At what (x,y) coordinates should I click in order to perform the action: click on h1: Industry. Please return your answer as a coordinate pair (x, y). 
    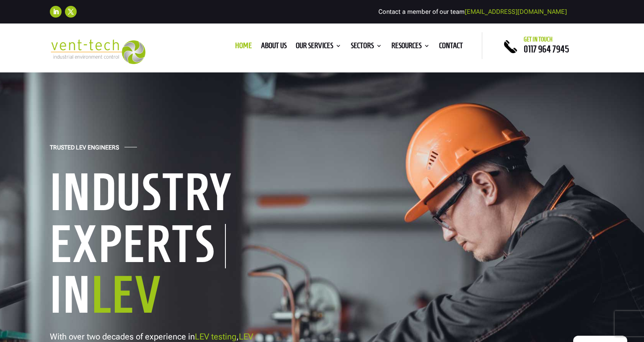
    Looking at the image, I should click on (180, 194).